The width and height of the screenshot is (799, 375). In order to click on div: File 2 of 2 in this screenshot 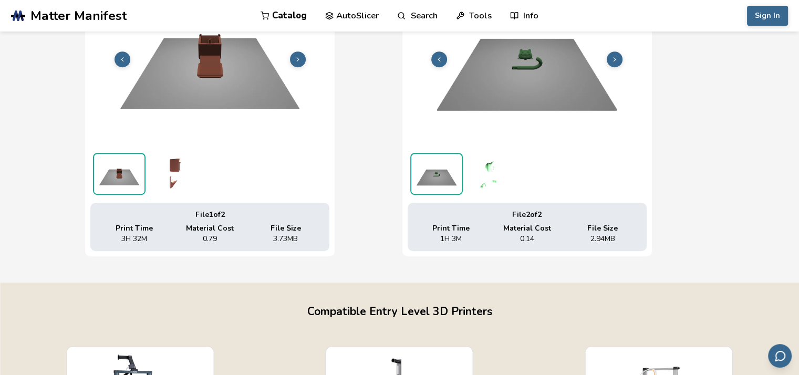, I will do `click(527, 215)`.